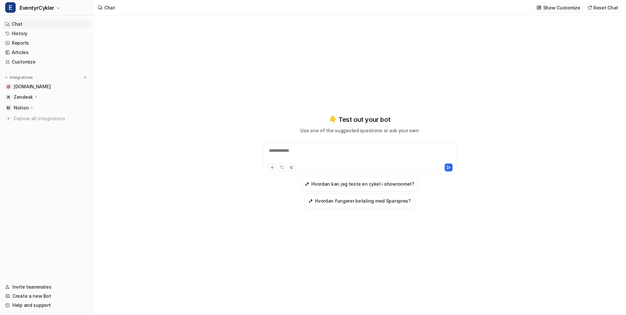 The width and height of the screenshot is (626, 315). Describe the element at coordinates (8, 97) in the screenshot. I see `img: Zendesk` at that location.